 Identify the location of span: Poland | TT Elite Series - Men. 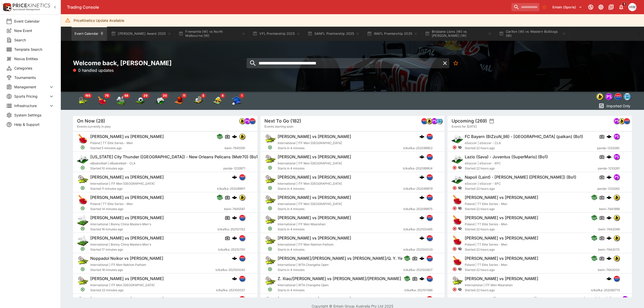
(111, 143).